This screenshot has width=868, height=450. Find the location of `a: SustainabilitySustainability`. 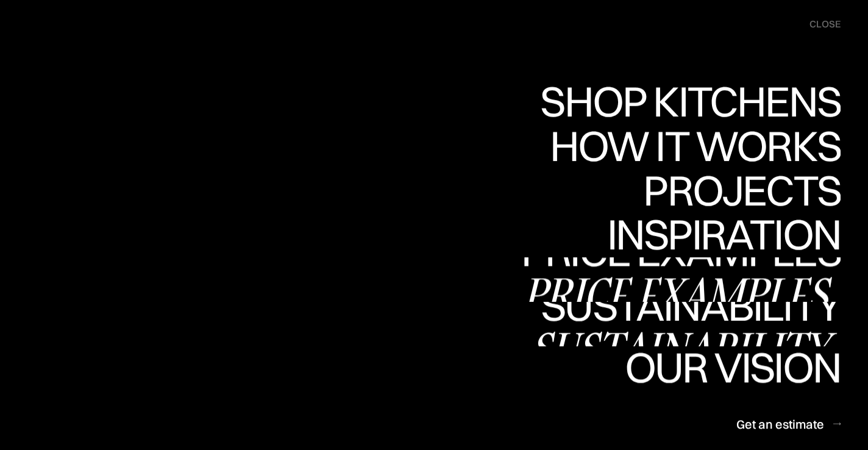

a: SustainabilitySustainability is located at coordinates (685, 323).